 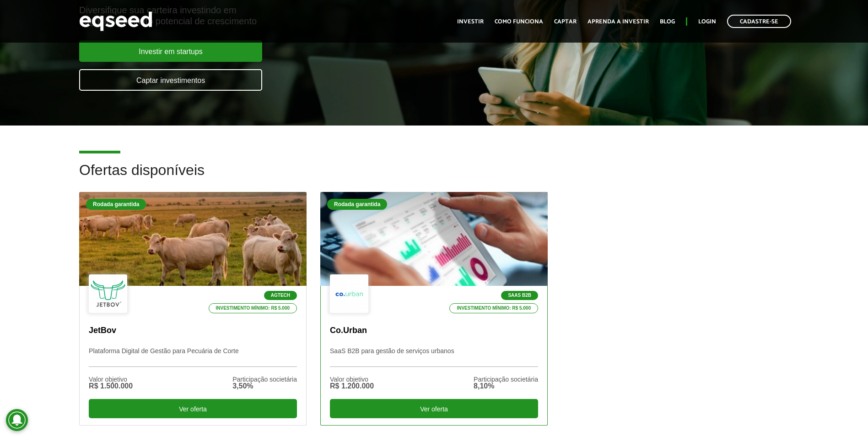 What do you see at coordinates (192, 357) in the screenshot?
I see `p: Plataforma Digital de Gestão para Pecuária de Corte` at bounding box center [192, 357].